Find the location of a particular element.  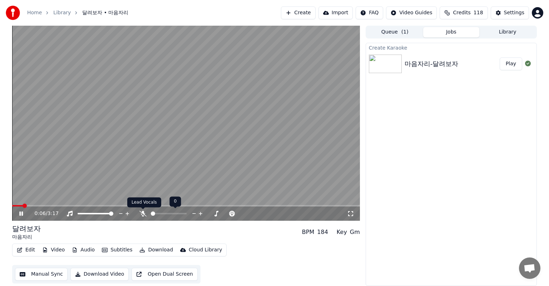

nav: breadcrumb is located at coordinates (78, 13).